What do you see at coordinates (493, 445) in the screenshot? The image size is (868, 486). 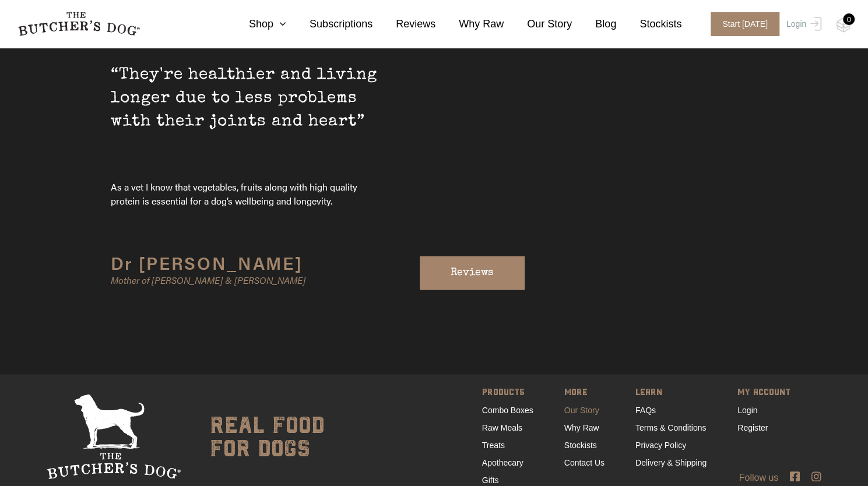 I see `a: Treats` at bounding box center [493, 445].